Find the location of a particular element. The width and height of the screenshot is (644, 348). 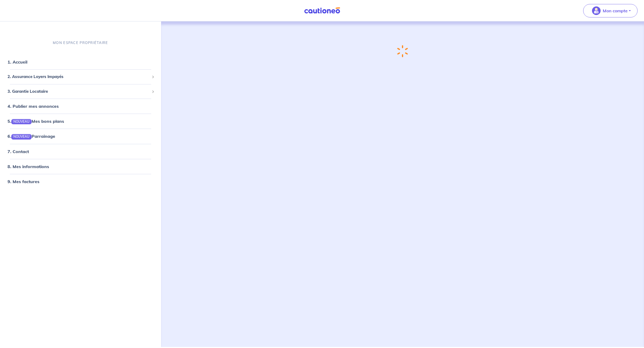

div: 4. Publier mes annonces is located at coordinates (81, 106).